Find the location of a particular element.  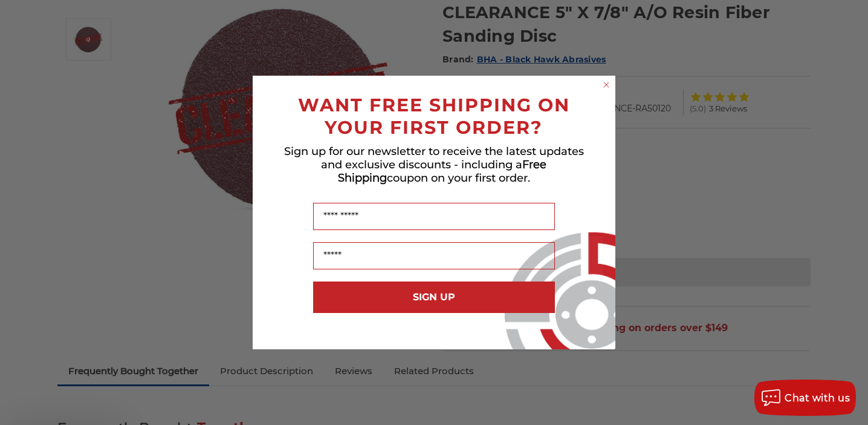

button: Chat with us is located at coordinates (805, 398).